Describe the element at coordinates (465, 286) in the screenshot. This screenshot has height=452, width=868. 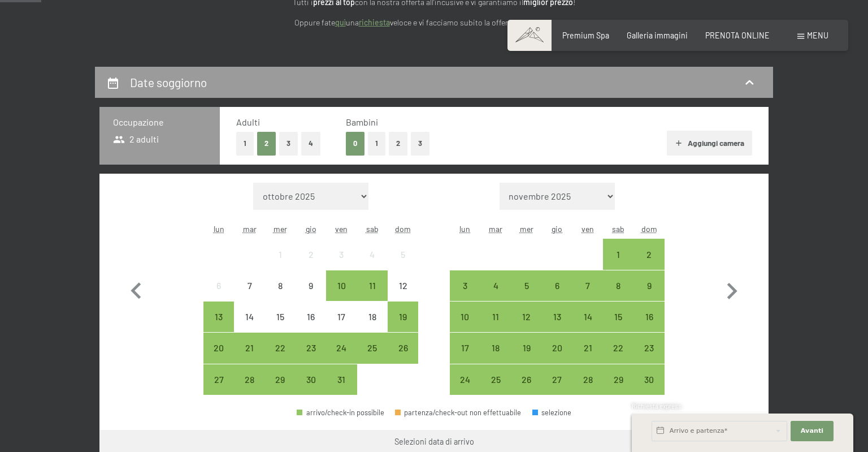
I see `div: Mon Nov 03 2025` at that location.